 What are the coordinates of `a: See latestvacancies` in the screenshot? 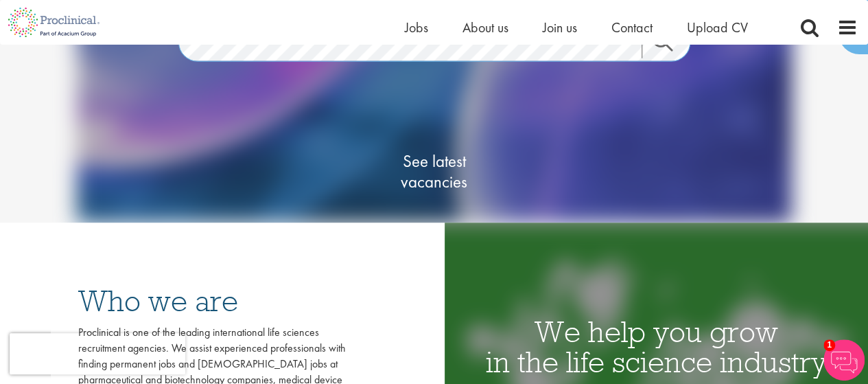 It's located at (435, 172).